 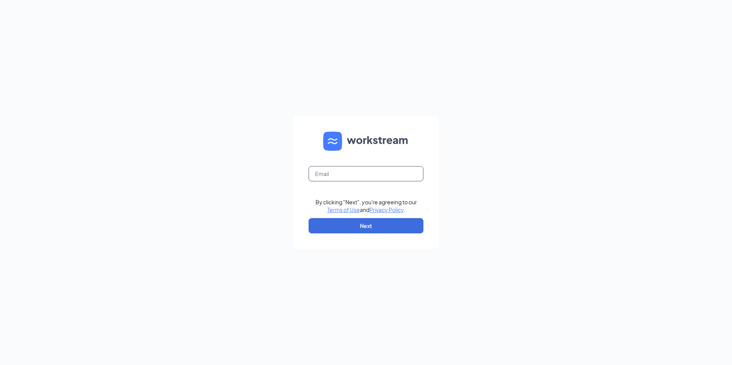 What do you see at coordinates (366, 206) in the screenshot?
I see `div: By clicking "Next", you're agreeing to our and .` at bounding box center [366, 206].